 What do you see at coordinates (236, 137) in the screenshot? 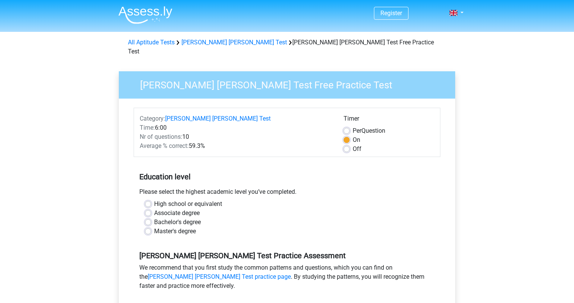
I see `div: 10` at bounding box center [236, 137].